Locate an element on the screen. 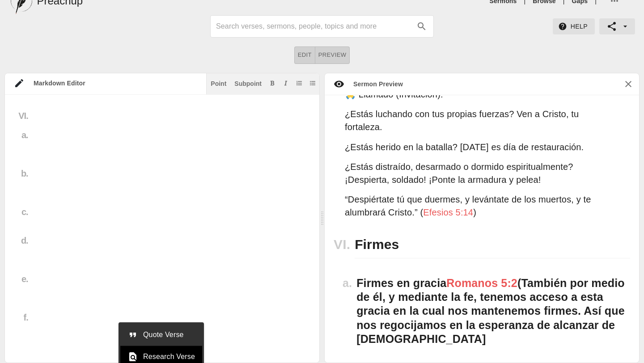 This screenshot has width=644, height=363. button: search is located at coordinates (422, 26).